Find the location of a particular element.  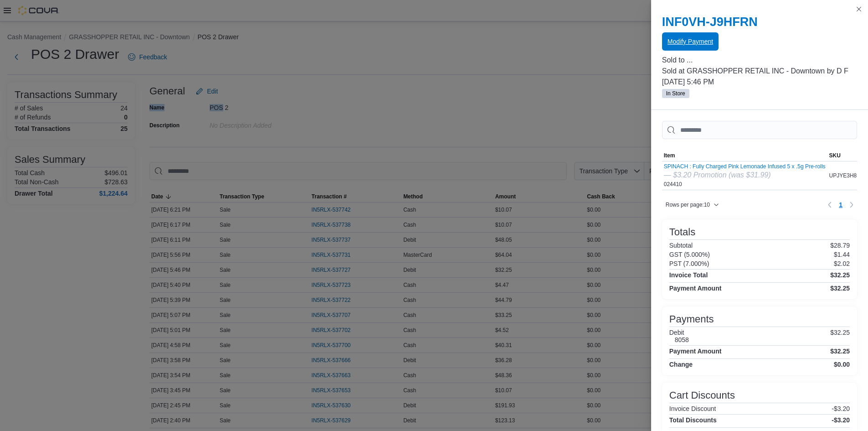

span: 1 is located at coordinates (841, 204).